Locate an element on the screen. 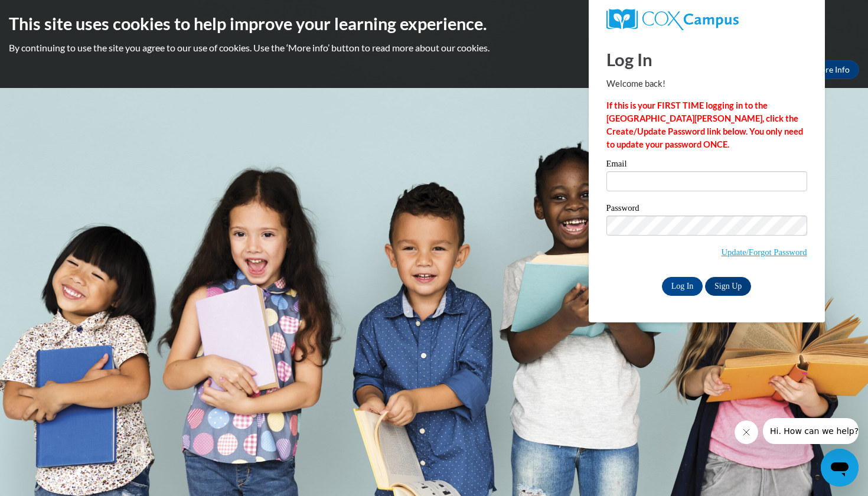 The image size is (868, 496). img: COX Campus is located at coordinates (673, 20).